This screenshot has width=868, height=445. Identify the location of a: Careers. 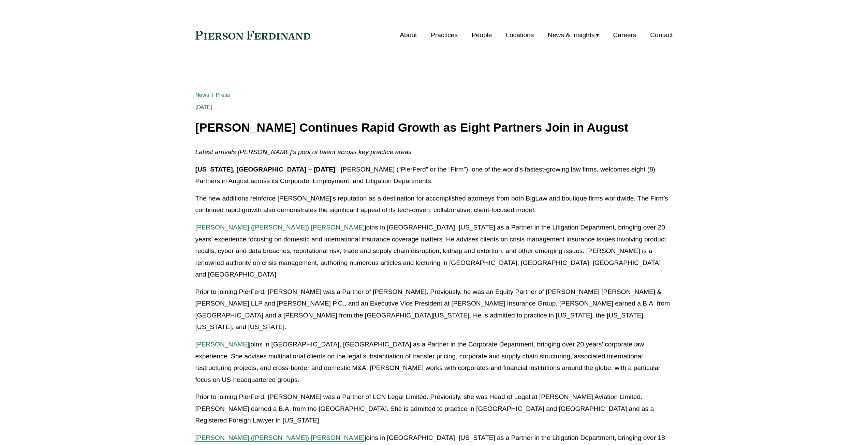
(624, 35).